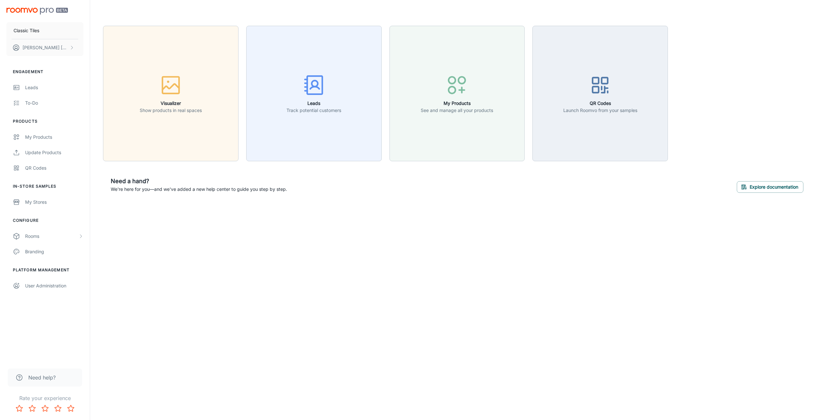 Image resolution: width=824 pixels, height=420 pixels. I want to click on h6: Need a hand?, so click(199, 181).